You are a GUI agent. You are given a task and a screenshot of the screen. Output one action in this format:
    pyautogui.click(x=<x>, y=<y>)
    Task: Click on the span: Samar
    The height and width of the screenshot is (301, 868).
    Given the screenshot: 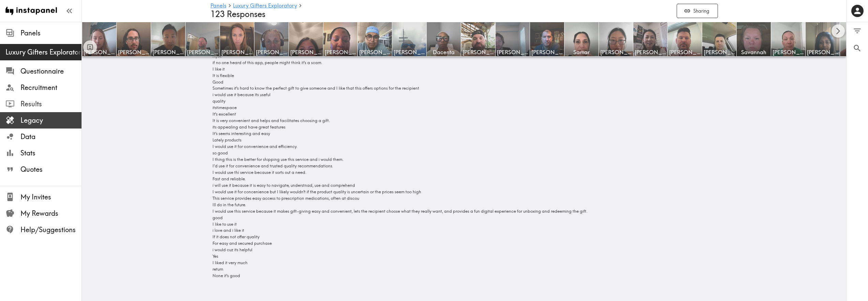 What is the action you would take?
    pyautogui.click(x=581, y=52)
    